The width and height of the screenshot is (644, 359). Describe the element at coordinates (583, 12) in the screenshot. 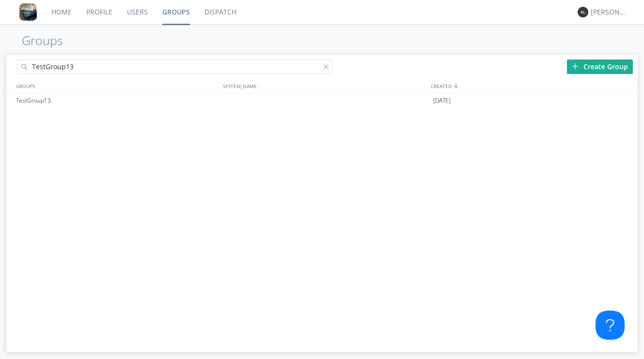

I see `img: 373638.png` at that location.